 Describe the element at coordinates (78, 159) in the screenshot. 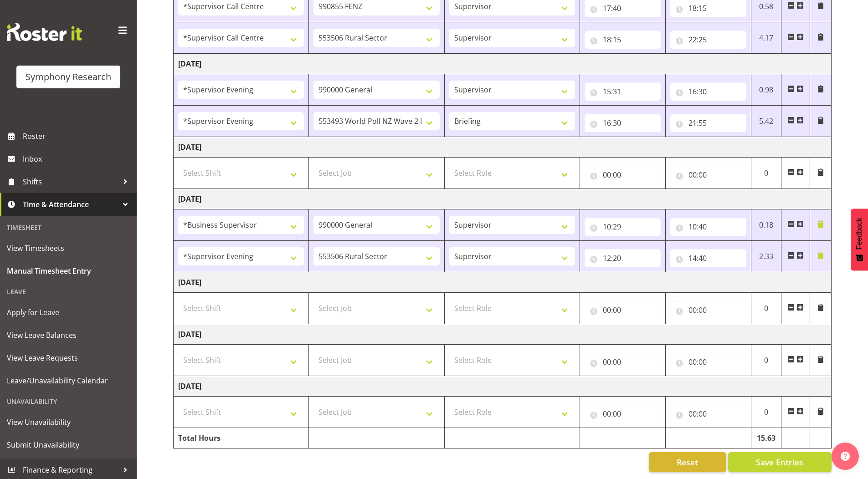

I see `span: Inbox` at that location.